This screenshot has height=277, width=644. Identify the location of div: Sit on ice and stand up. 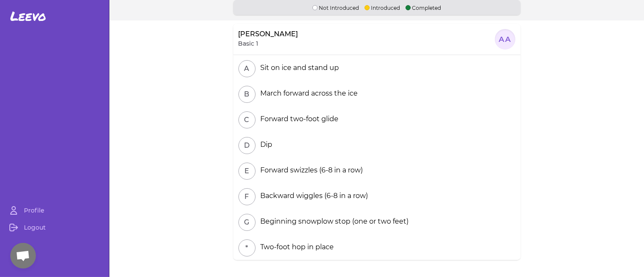
(299, 68).